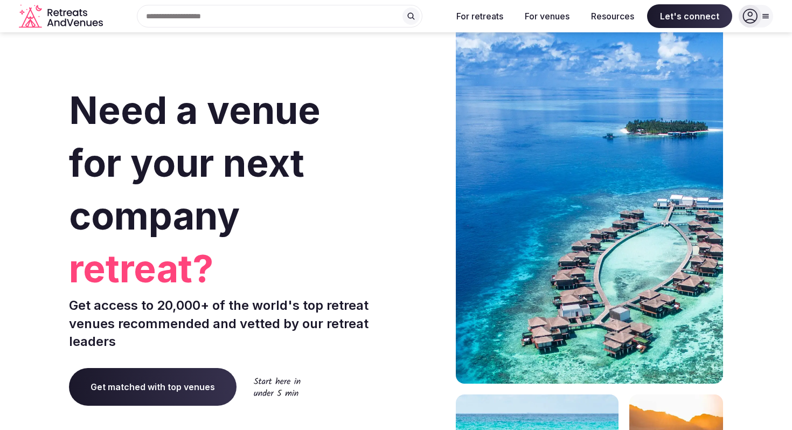  I want to click on p: Get access to 20,000+ of the world's top retreat venues recommended and vetted by our retreat lea..., so click(230, 323).